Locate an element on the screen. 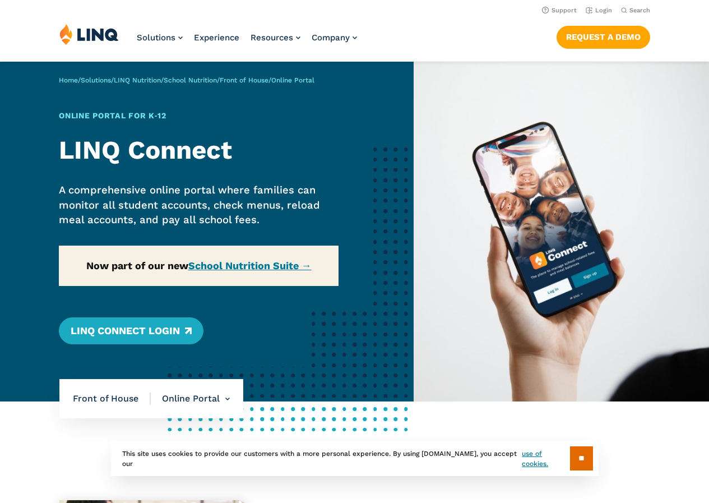  a: Support is located at coordinates (560, 10).